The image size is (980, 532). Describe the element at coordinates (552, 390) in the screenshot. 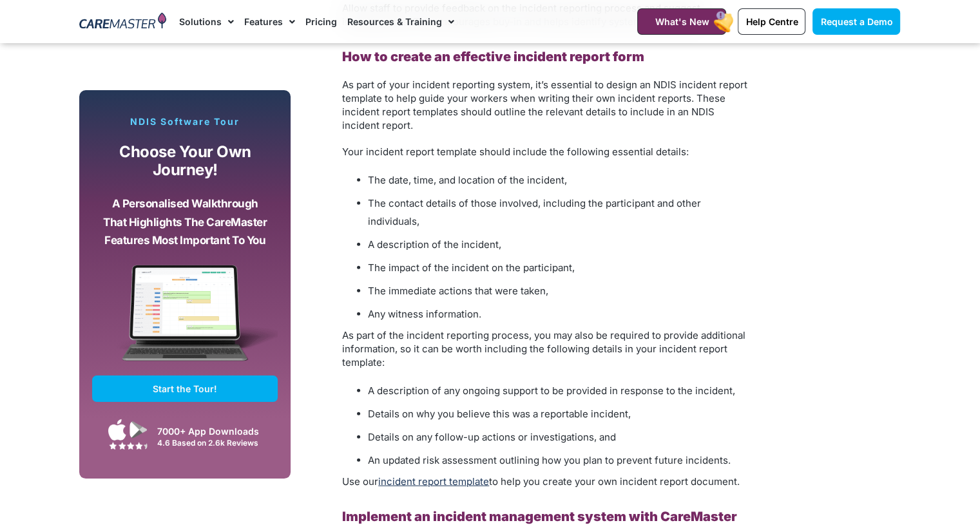

I see `span: A description of any ongoing support to be provided in response to the incident,` at that location.